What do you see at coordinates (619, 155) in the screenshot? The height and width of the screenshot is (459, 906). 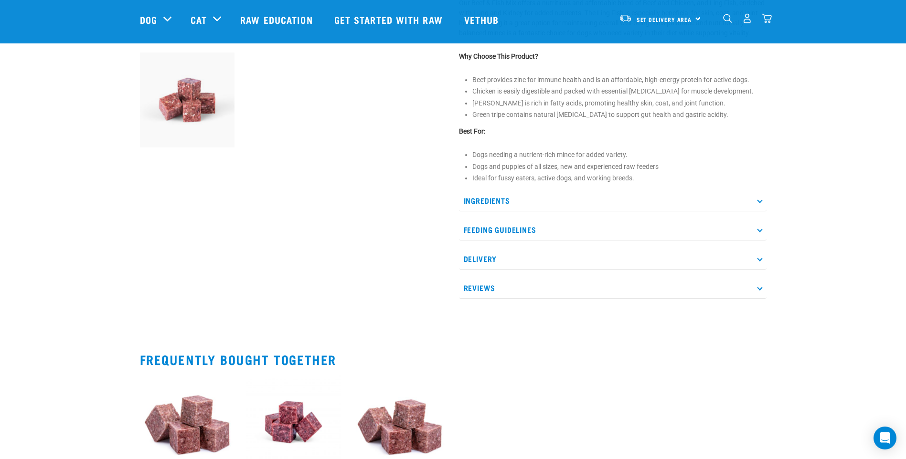 I see `li: Dogs needing a nutrient-rich mince for added variety.` at bounding box center [619, 155].